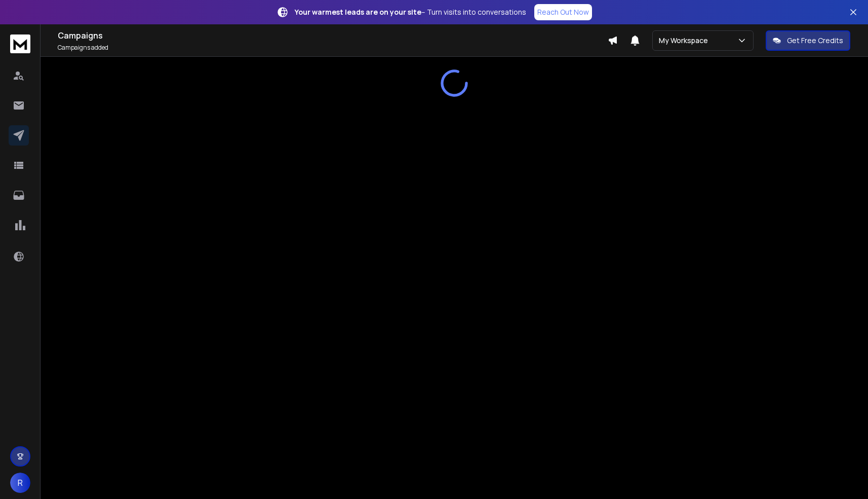 Image resolution: width=868 pixels, height=499 pixels. I want to click on img: logo, so click(20, 44).